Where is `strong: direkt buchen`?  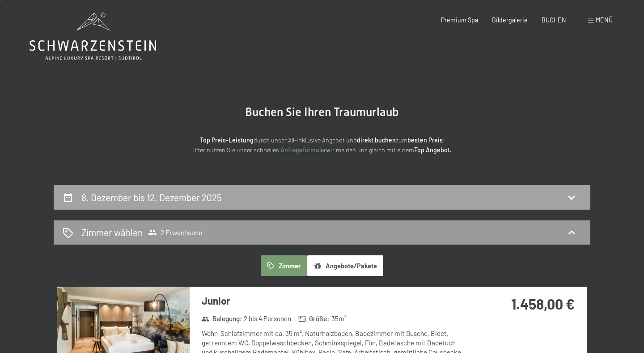
strong: direkt buchen is located at coordinates (376, 140).